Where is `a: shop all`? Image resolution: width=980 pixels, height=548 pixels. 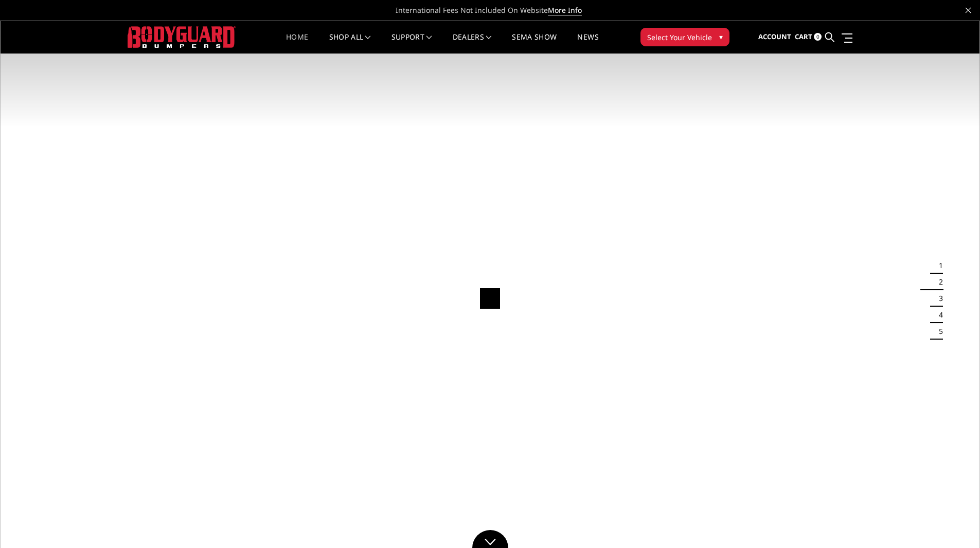
a: shop all is located at coordinates (350, 43).